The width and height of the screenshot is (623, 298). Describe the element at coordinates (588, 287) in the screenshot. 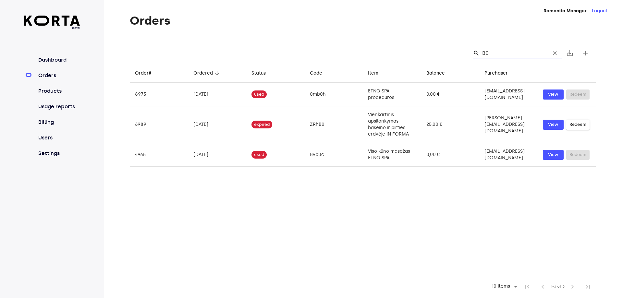

I see `span: Last Page` at that location.